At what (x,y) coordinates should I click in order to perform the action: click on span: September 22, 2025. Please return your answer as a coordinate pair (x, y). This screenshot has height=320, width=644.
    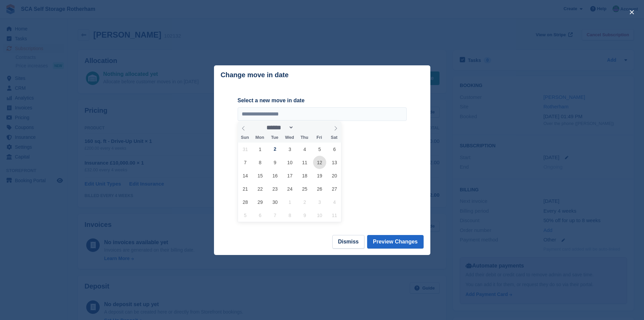
    Looking at the image, I should click on (260, 189).